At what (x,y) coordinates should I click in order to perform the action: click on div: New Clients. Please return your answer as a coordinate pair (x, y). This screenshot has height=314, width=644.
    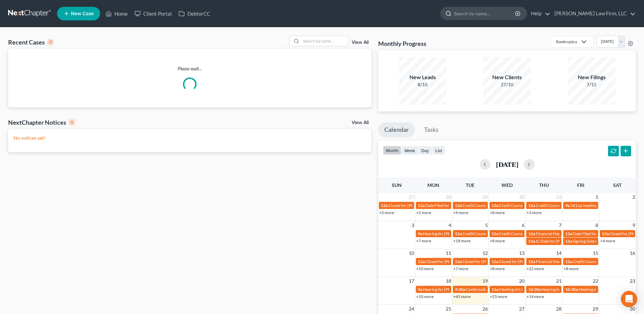
    Looking at the image, I should click on (507, 77).